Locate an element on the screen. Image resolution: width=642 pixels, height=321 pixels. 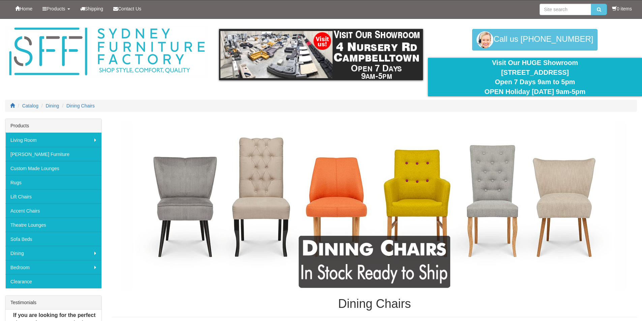
a: Home is located at coordinates (24, 9).